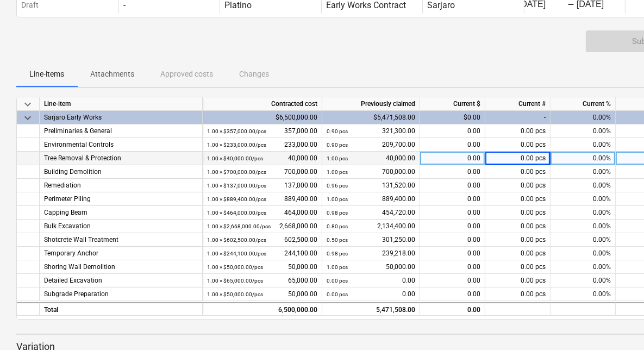  What do you see at coordinates (518, 104) in the screenshot?
I see `div: Current #` at bounding box center [518, 104].